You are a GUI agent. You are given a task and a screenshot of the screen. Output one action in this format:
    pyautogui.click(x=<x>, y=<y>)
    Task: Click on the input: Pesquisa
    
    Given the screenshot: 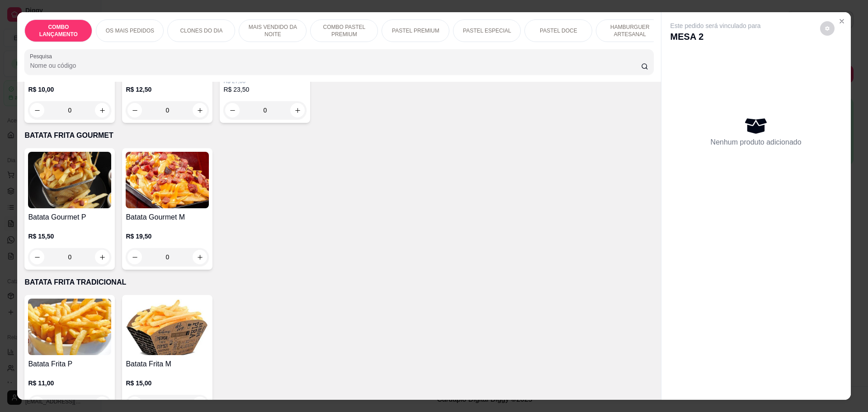 What is the action you would take?
    pyautogui.click(x=335, y=65)
    